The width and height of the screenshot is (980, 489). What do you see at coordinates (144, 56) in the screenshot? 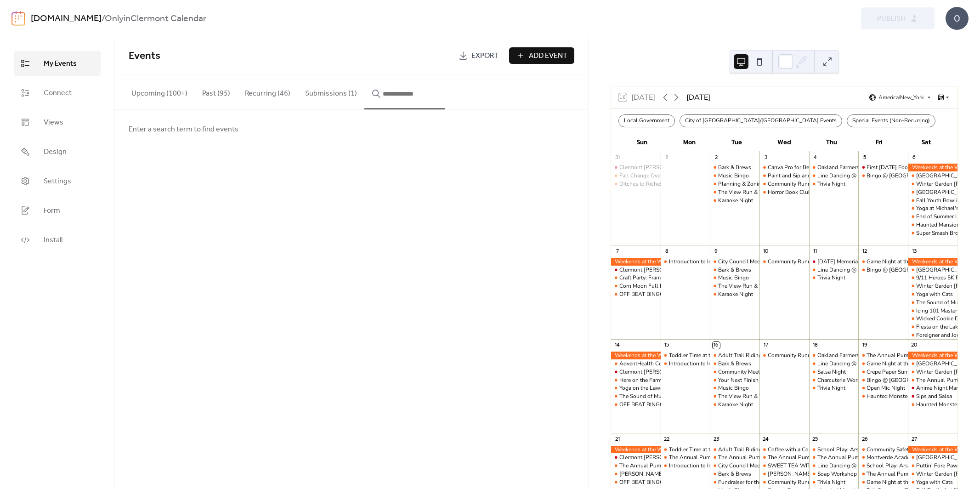
I see `span: Events` at bounding box center [144, 56].